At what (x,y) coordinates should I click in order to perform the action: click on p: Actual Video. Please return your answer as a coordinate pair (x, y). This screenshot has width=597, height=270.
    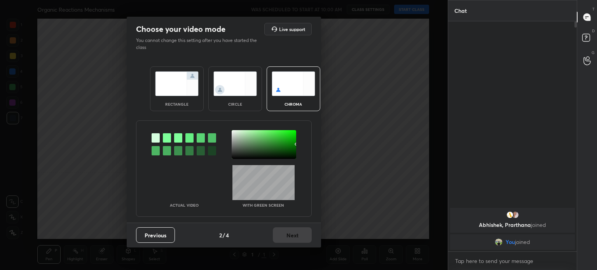
    Looking at the image, I should click on (184, 205).